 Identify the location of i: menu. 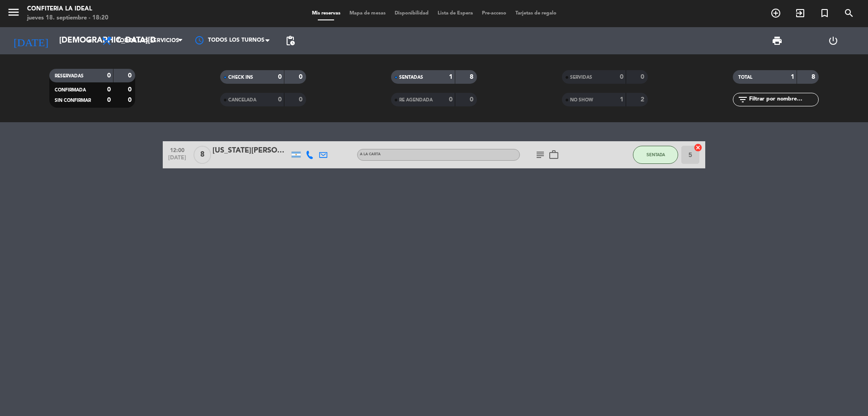
(14, 12).